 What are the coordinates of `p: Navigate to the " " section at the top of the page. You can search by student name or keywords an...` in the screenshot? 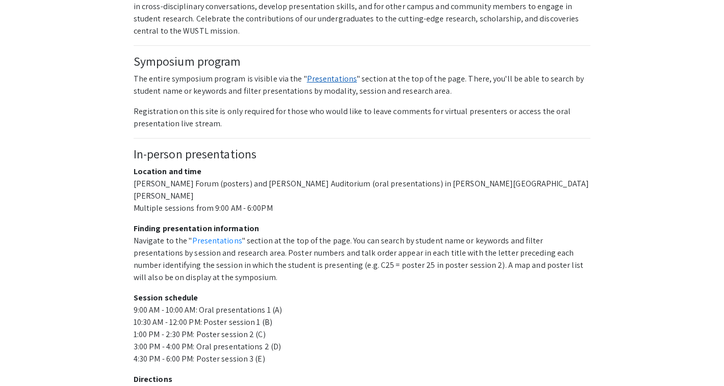 It's located at (362, 253).